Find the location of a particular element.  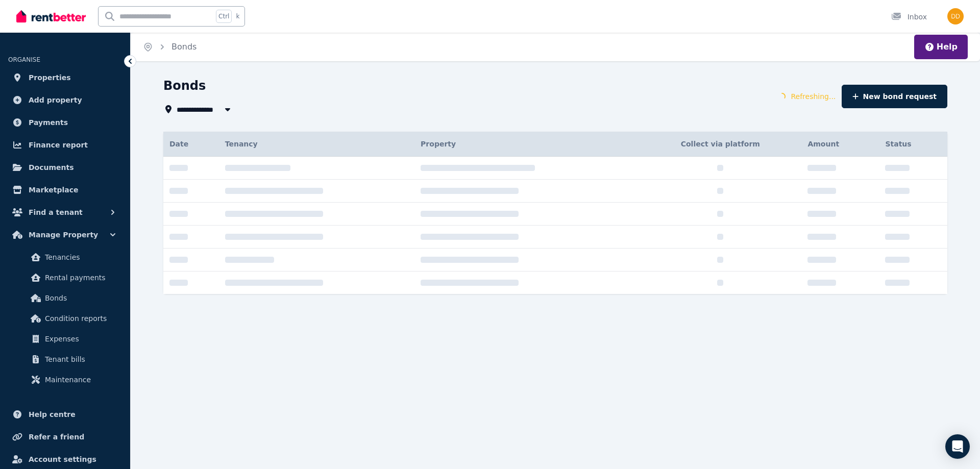

span: Maintenance is located at coordinates (79, 379).